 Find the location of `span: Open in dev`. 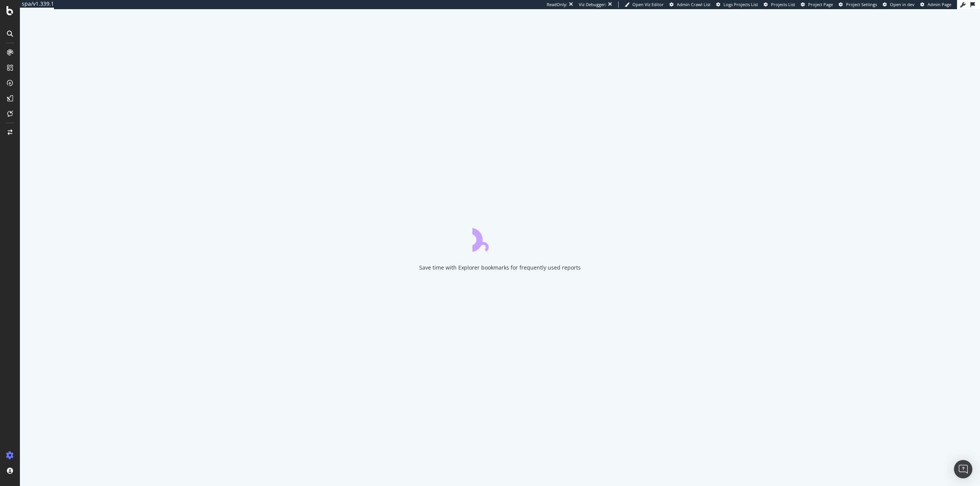

span: Open in dev is located at coordinates (902, 4).